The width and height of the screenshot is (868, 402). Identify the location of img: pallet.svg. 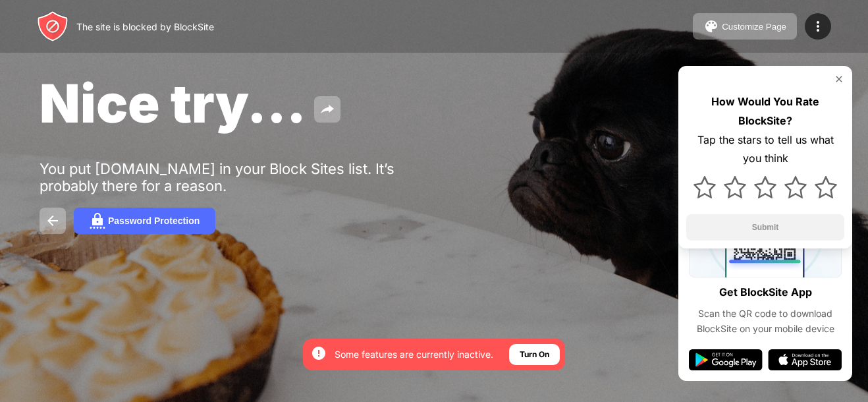
(712, 26).